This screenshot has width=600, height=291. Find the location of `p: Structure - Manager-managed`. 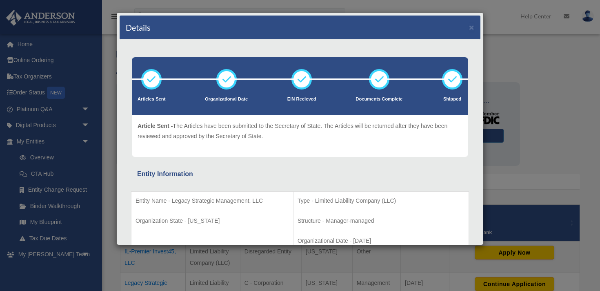

p: Structure - Manager-managed is located at coordinates (381, 220).